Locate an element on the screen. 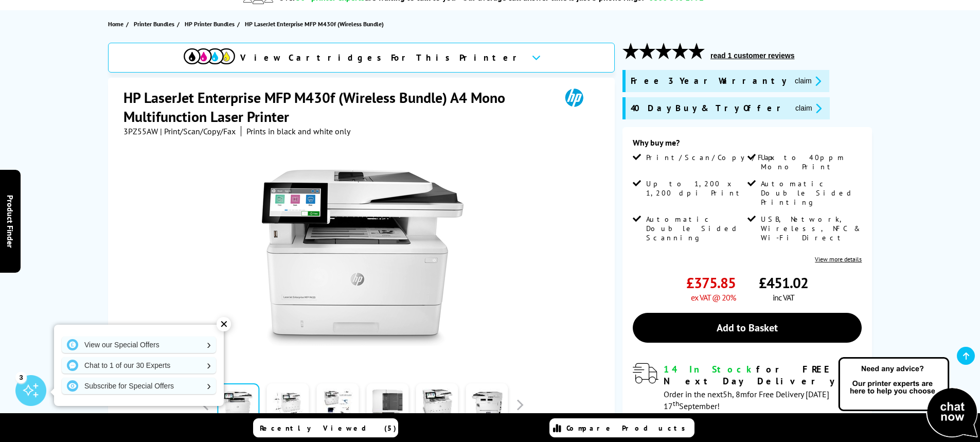 The height and width of the screenshot is (442, 980). span: £375.85 is located at coordinates (711, 282).